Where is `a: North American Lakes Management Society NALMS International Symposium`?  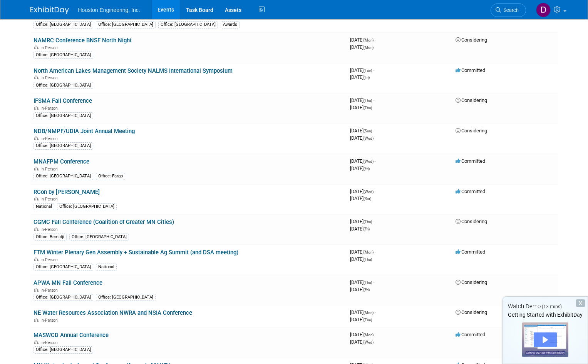 a: North American Lakes Management Society NALMS International Symposium is located at coordinates (133, 71).